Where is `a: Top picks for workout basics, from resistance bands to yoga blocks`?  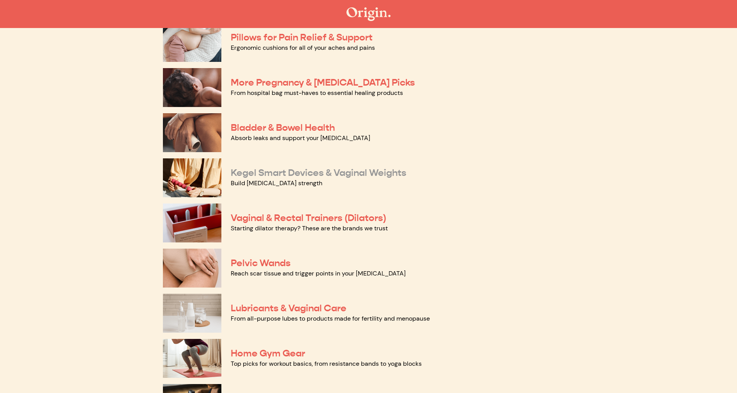 a: Top picks for workout basics, from resistance bands to yoga blocks is located at coordinates (326, 364).